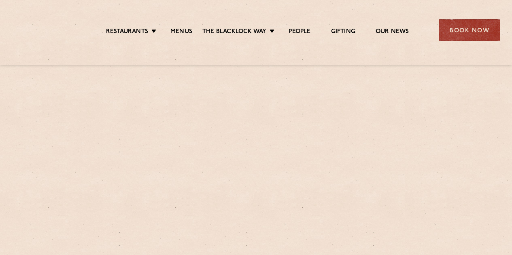 This screenshot has height=255, width=512. What do you see at coordinates (127, 32) in the screenshot?
I see `a: Restaurants` at bounding box center [127, 32].